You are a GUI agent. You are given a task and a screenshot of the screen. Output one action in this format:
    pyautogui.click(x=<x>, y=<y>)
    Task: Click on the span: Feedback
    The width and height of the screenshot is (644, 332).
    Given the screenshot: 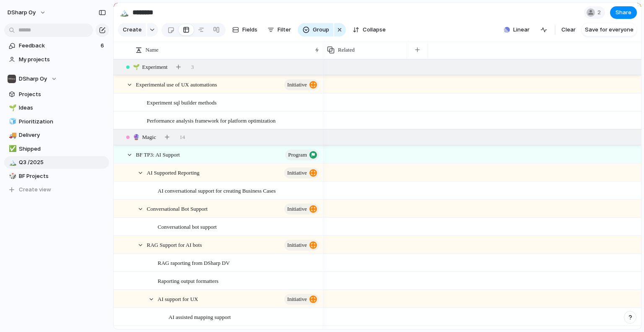 What is the action you would take?
    pyautogui.click(x=58, y=46)
    